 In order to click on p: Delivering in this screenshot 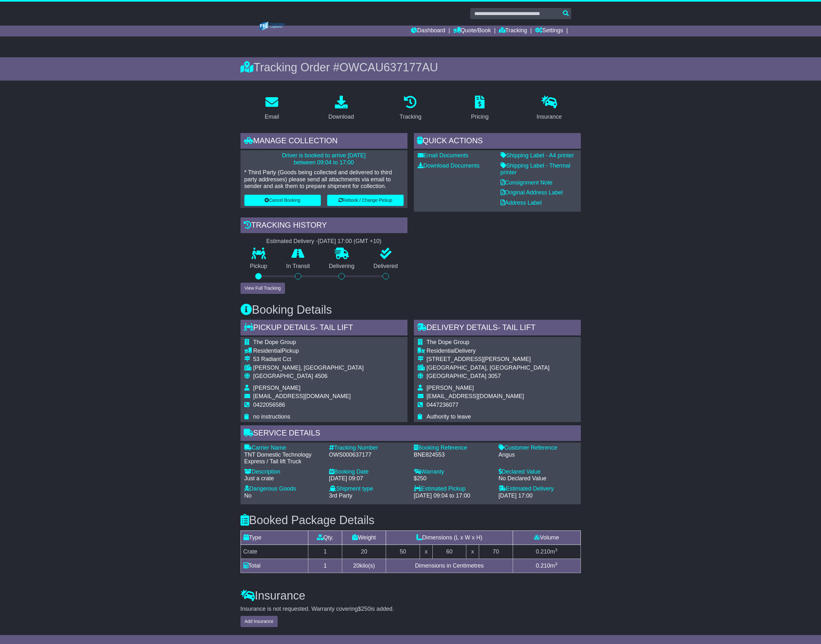, I will do `click(342, 267)`.